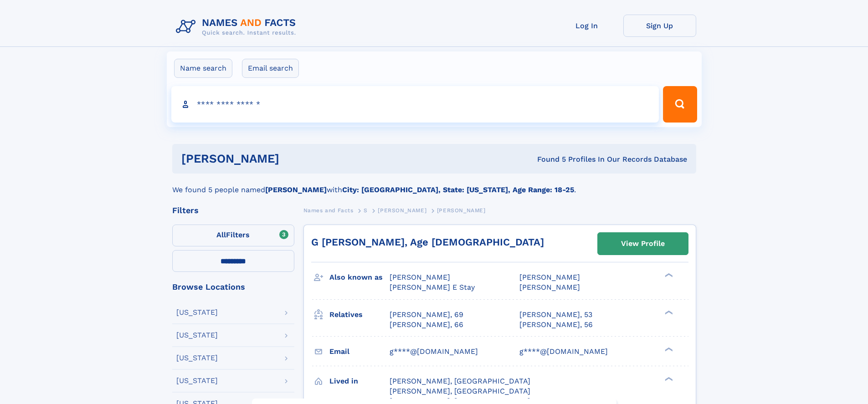  Describe the element at coordinates (365, 210) in the screenshot. I see `a: S` at that location.